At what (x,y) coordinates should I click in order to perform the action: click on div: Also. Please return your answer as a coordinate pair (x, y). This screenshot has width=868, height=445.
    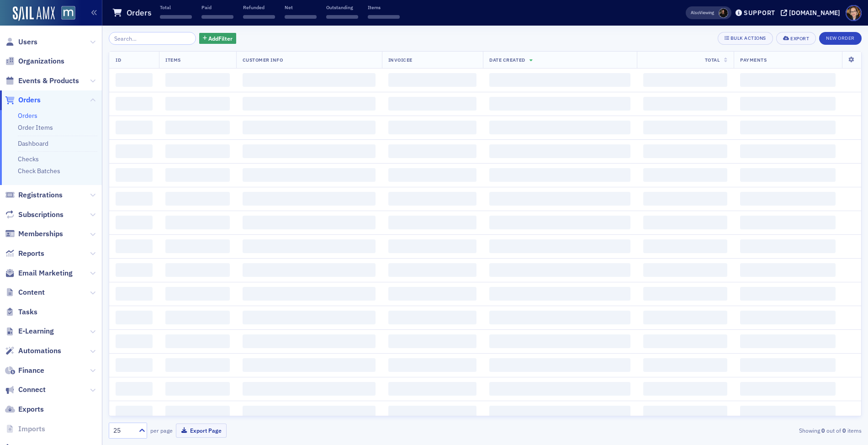
    Looking at the image, I should click on (695, 12).